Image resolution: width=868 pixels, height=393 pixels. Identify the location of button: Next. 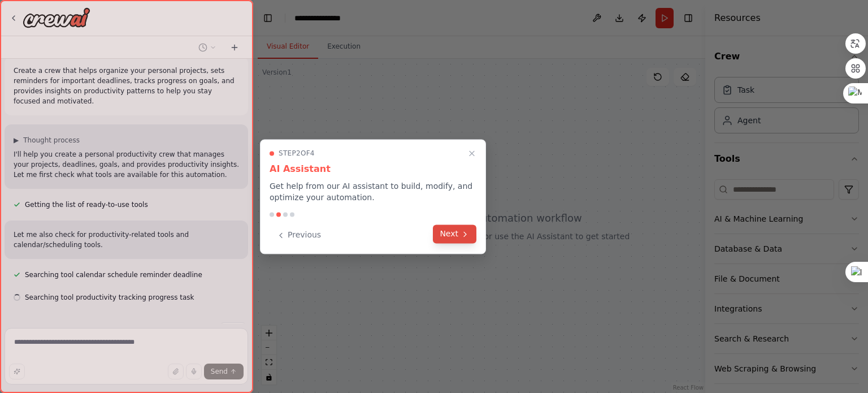
(454, 234).